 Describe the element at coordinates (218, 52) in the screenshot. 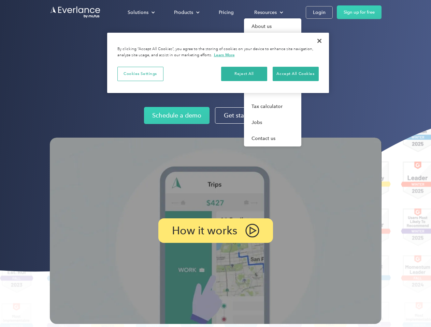

I see `div: By clicking “Accept All Cookies”, you agree to the storing of cookies on your device to enhance s...` at that location.